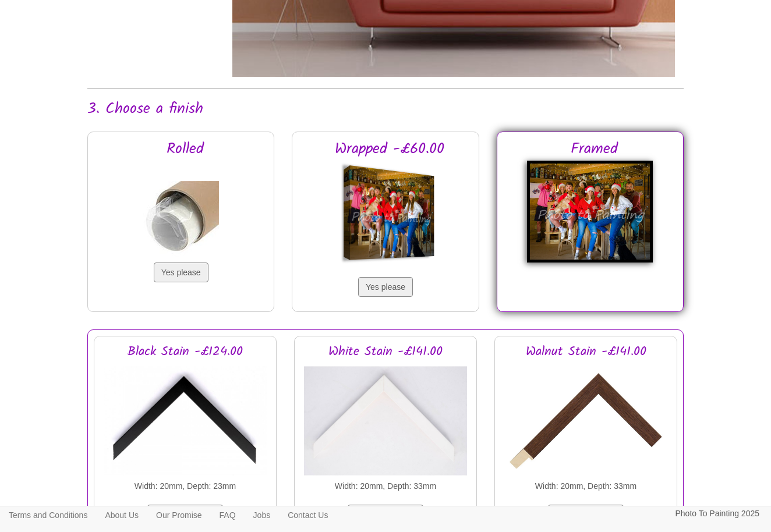 This screenshot has width=771, height=532. What do you see at coordinates (586, 352) in the screenshot?
I see `h3: Walnut Stain -` at bounding box center [586, 352].